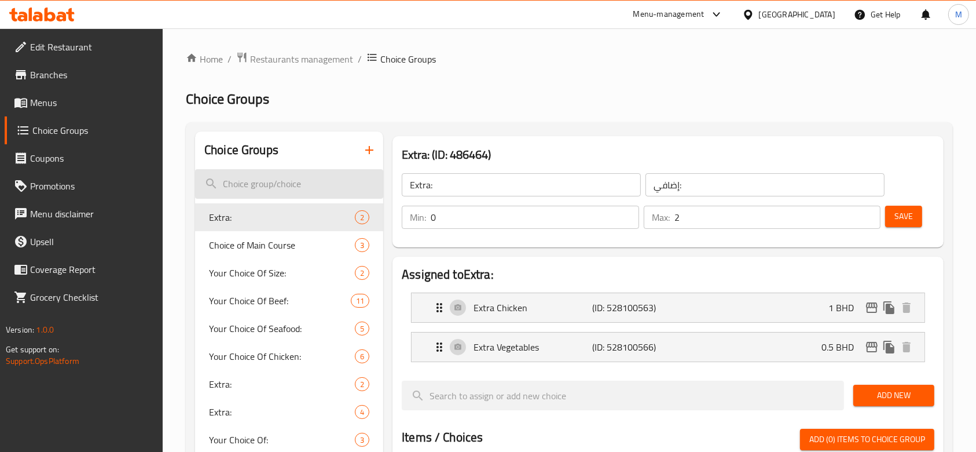  I want to click on span: Add (0) items to choice group, so click(868, 439).